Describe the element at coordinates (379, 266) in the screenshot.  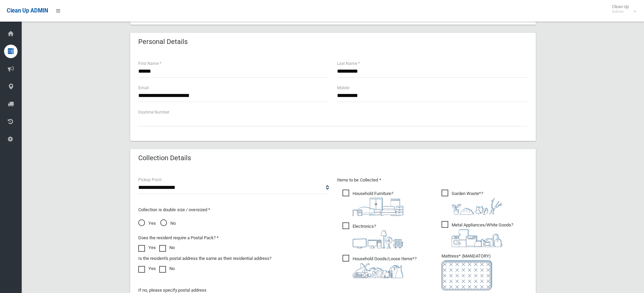
I see `span: Household Goods/Loose Items*` at that location.